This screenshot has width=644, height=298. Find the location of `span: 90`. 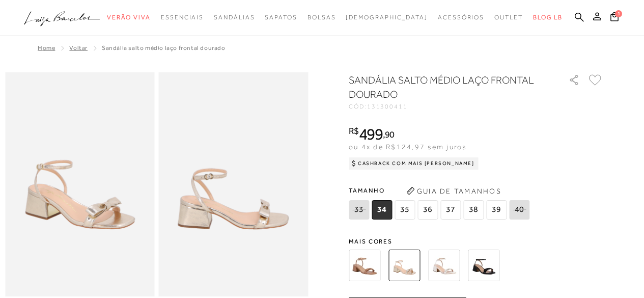

span: 90 is located at coordinates (390, 134).